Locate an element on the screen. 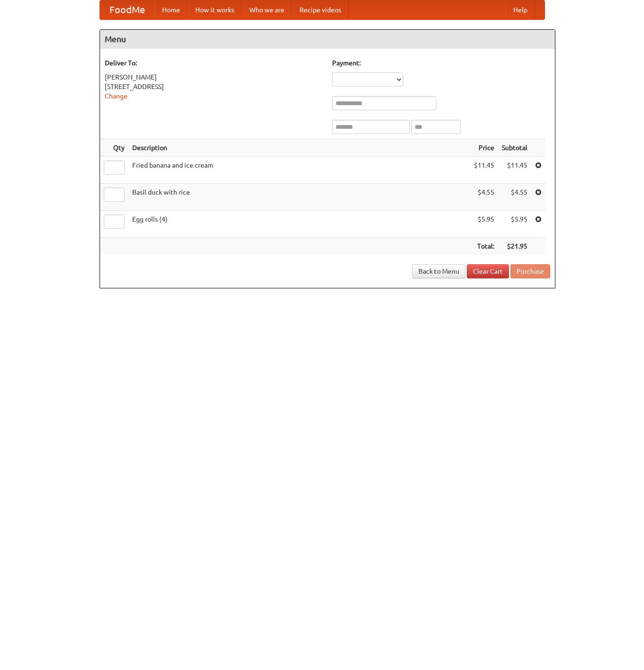  h5: Payment: is located at coordinates (441, 63).